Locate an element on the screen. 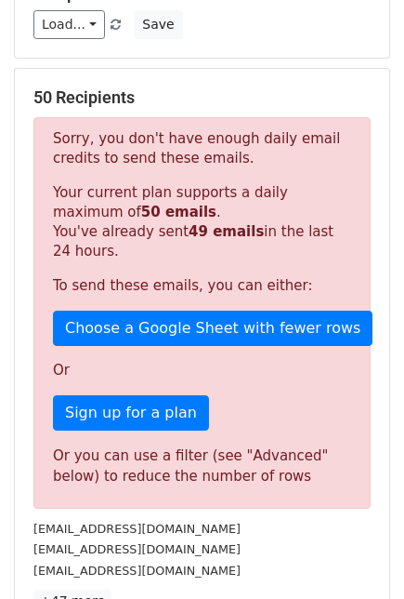  a: Load... is located at coordinates (69, 24).